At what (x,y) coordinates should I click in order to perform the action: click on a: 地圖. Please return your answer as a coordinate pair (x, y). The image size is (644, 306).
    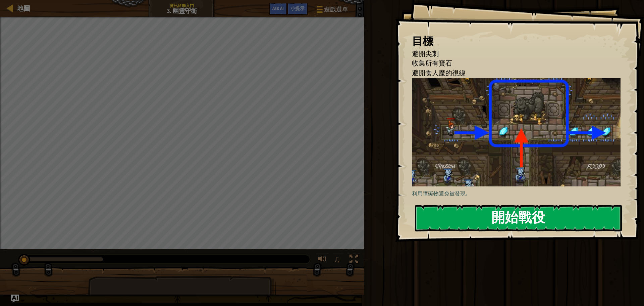
    Looking at the image, I should click on (22, 8).